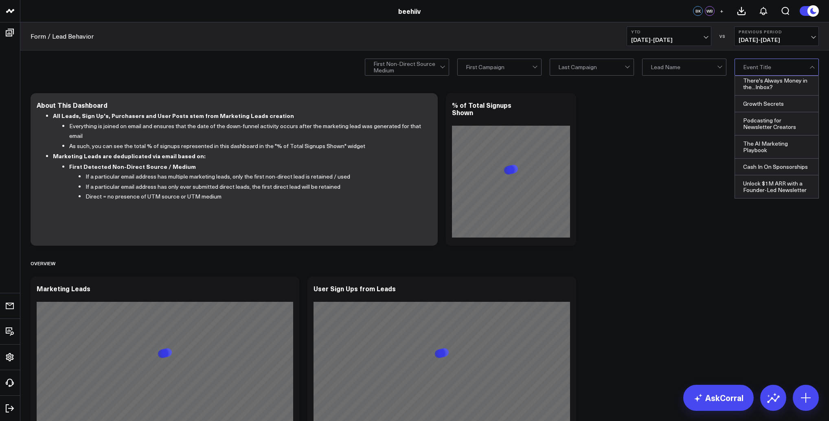 Image resolution: width=829 pixels, height=421 pixels. What do you see at coordinates (709, 11) in the screenshot?
I see `div: WB` at bounding box center [709, 11].